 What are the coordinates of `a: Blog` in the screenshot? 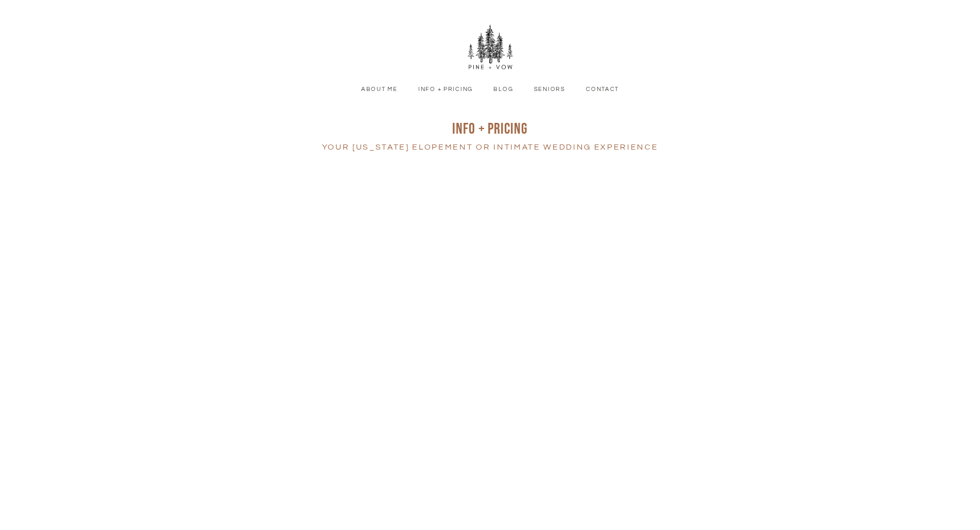 It's located at (503, 89).